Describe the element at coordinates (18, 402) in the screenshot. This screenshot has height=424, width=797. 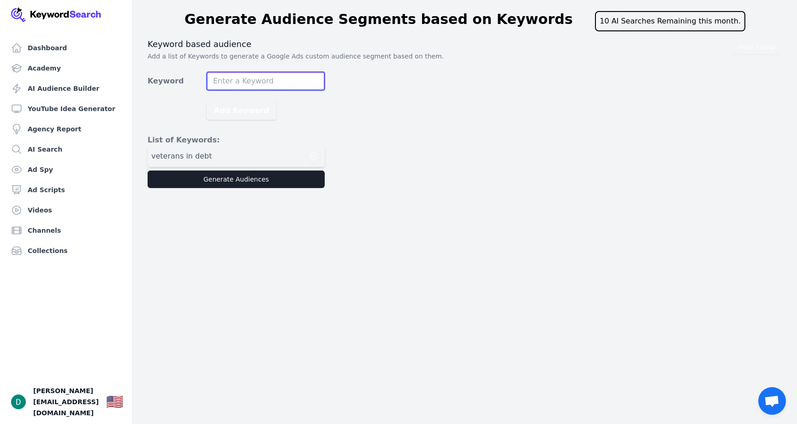
I see `img: Daniel Maman` at that location.